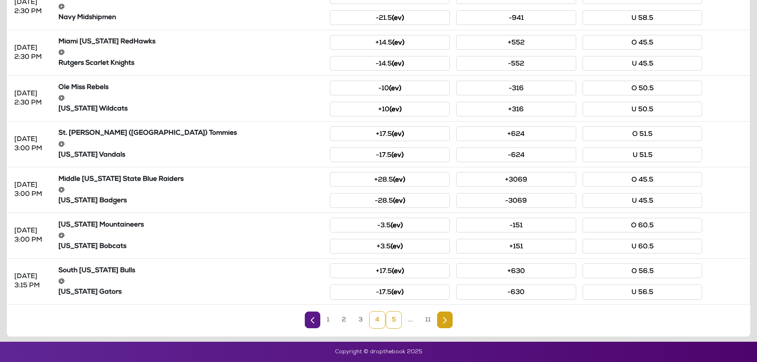  Describe the element at coordinates (96, 63) in the screenshot. I see `strong: Rutgers Scarlet Knights` at that location.